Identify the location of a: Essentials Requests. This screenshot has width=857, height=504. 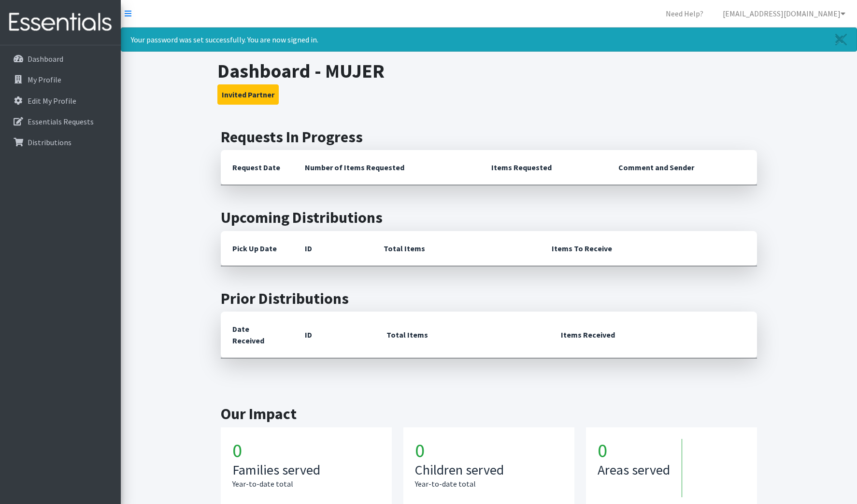
(61, 122).